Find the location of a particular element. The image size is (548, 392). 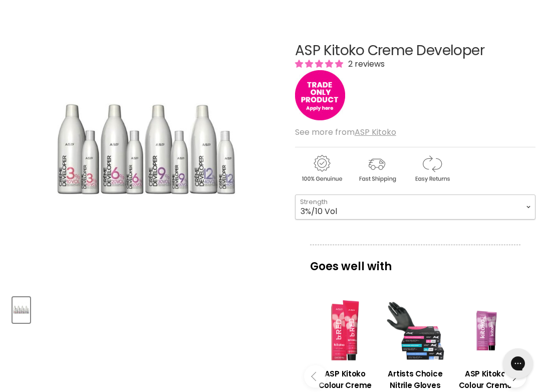

a: ASP Kitoko is located at coordinates (376, 132).